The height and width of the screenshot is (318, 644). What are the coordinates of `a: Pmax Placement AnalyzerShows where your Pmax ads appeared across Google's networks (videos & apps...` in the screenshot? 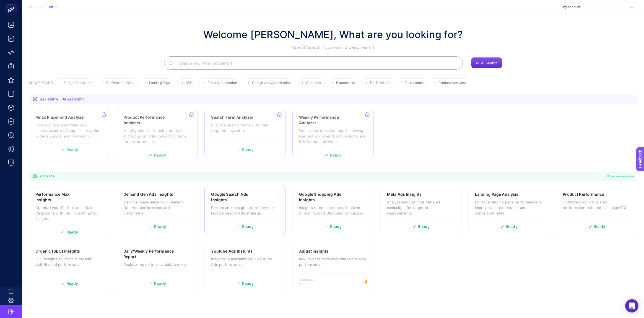 It's located at (69, 133).